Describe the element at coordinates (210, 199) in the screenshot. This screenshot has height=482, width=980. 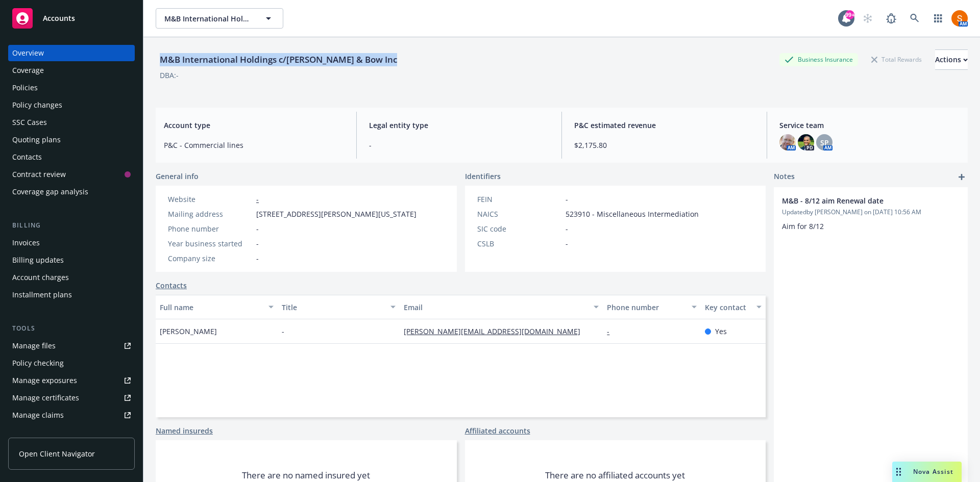
I see `div: Website` at that location.